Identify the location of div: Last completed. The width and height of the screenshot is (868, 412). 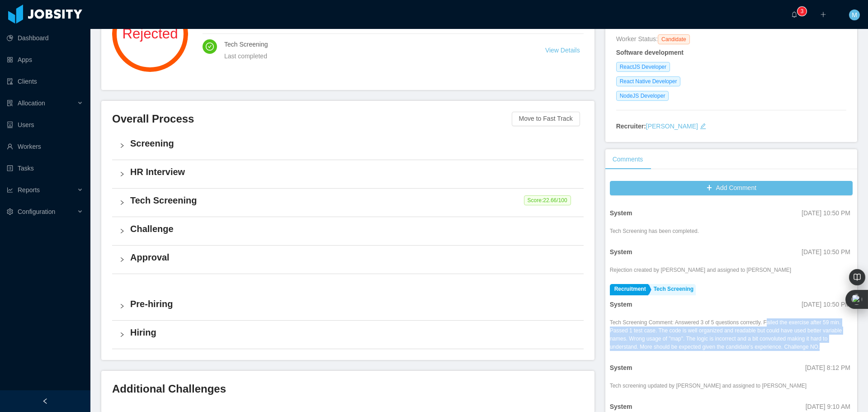
(374, 56).